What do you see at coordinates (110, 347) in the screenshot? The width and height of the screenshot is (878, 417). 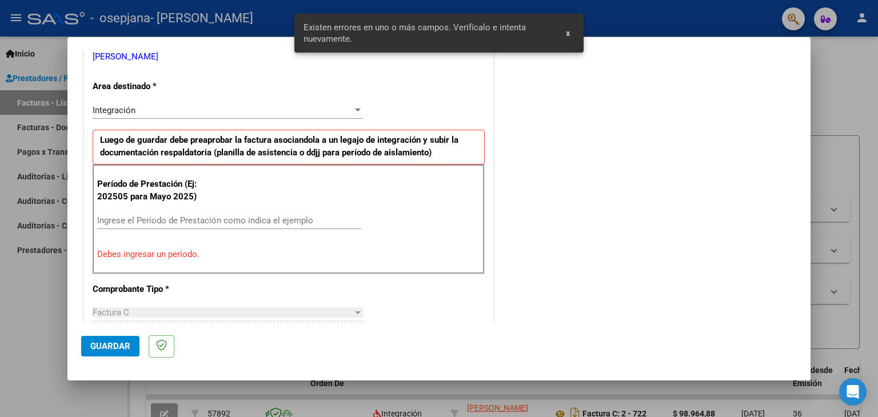 I see `button: Guardar` at bounding box center [110, 347].